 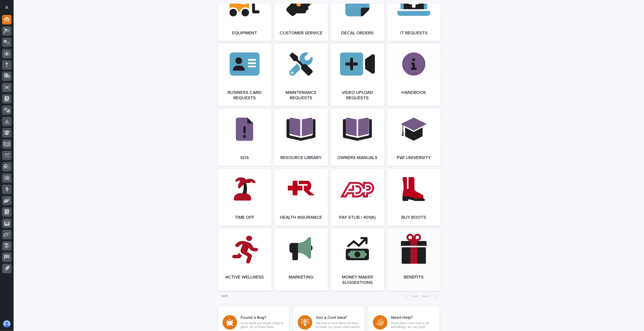 What do you see at coordinates (225, 297) in the screenshot?
I see `p: 1 of 1` at bounding box center [225, 297].